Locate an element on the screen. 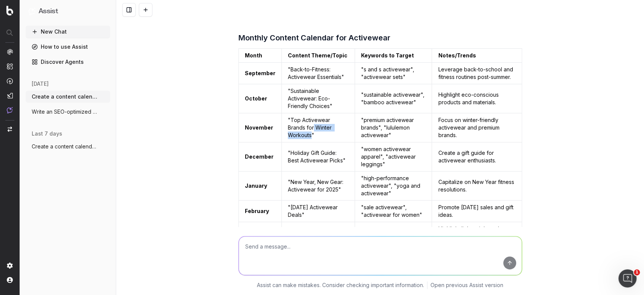 This screenshot has width=644, height=295. td: Month is located at coordinates (260, 55).